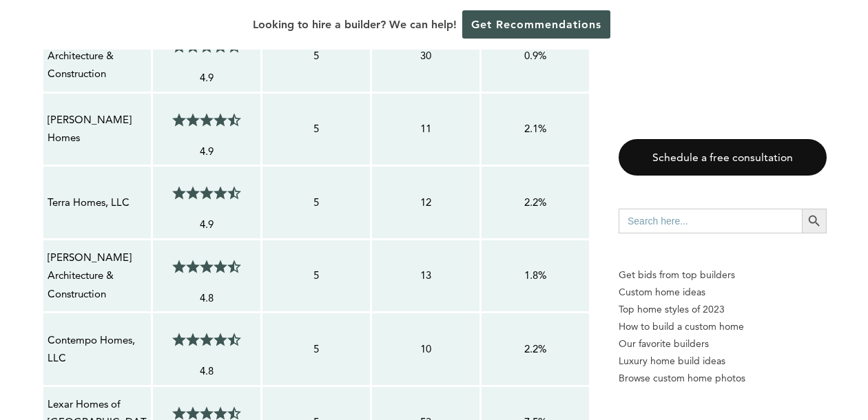 This screenshot has height=420, width=868. Describe the element at coordinates (535, 275) in the screenshot. I see `p: 1.8%` at that location.